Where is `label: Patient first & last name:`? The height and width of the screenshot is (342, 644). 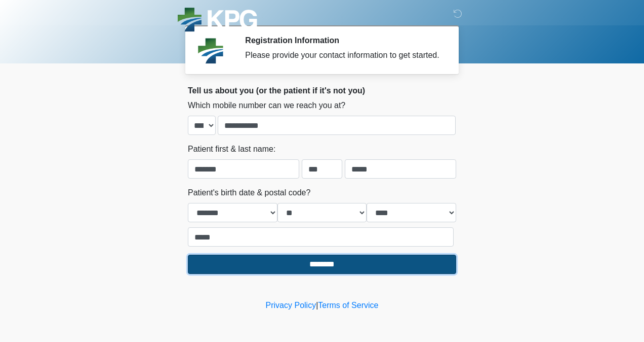 label: Patient first & last name: is located at coordinates (232, 149).